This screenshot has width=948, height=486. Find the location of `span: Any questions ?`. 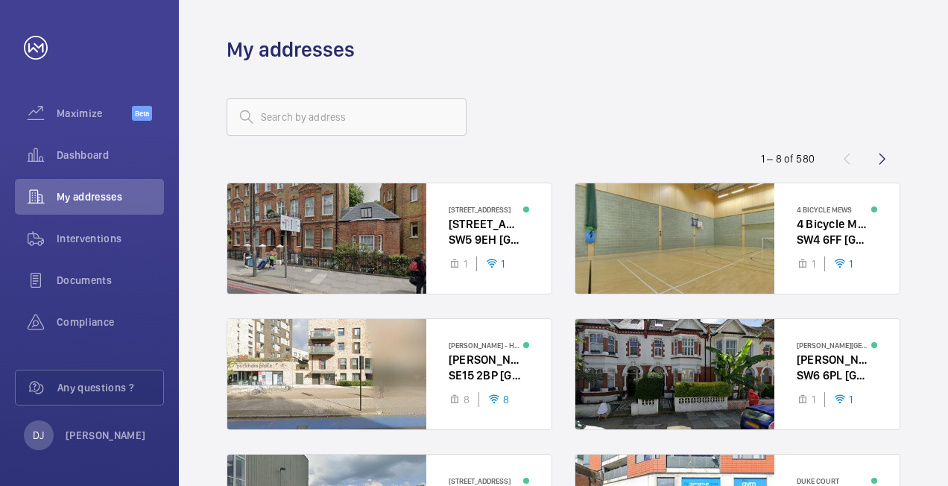

span: Any questions ? is located at coordinates (110, 388).